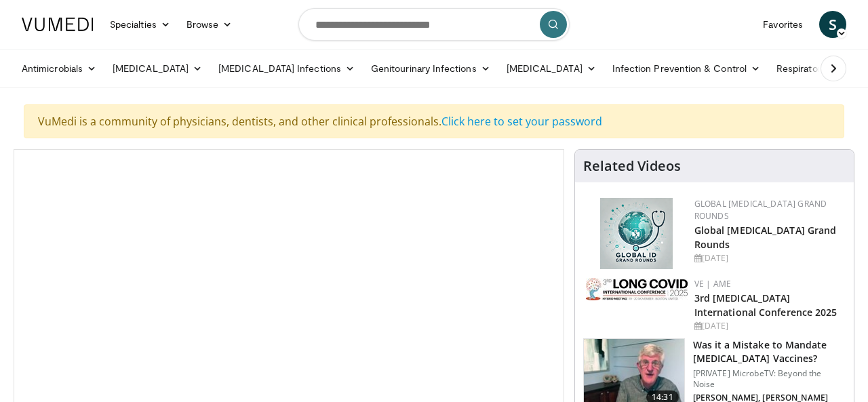 This screenshot has width=868, height=402. Describe the element at coordinates (636, 233) in the screenshot. I see `img: e456a1d5-25c5-46f9-913a-7a343587d2a7.png.150x105_q85_autocrop_double_scale_upscale_version-0.2.png` at that location.